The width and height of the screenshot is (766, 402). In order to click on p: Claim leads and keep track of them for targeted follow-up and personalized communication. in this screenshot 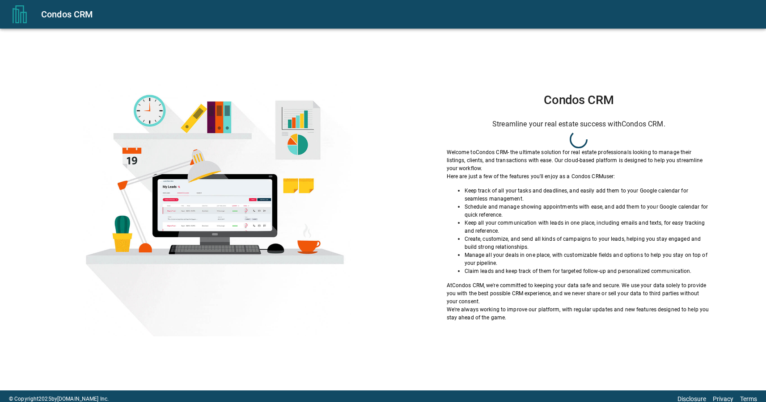, I will do `click(588, 271)`.